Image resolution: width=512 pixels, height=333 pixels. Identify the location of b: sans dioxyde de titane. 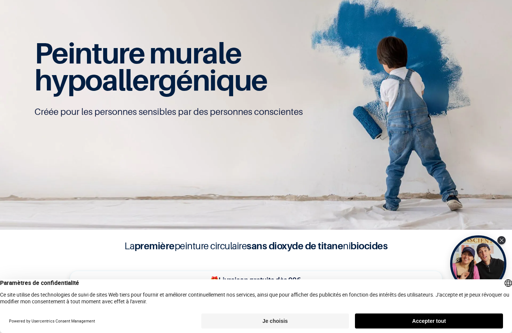
(295, 245).